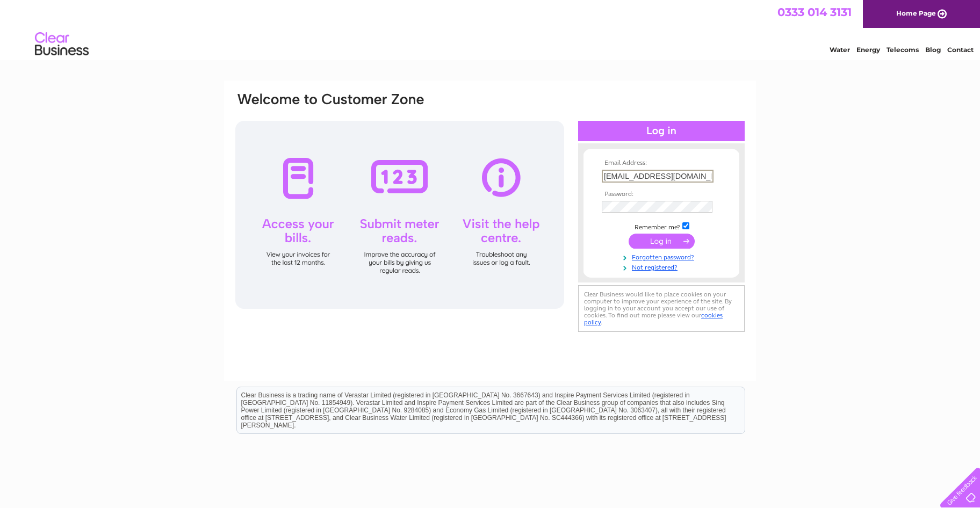 This screenshot has width=980, height=508. I want to click on a: Forgotten password?, so click(662, 256).